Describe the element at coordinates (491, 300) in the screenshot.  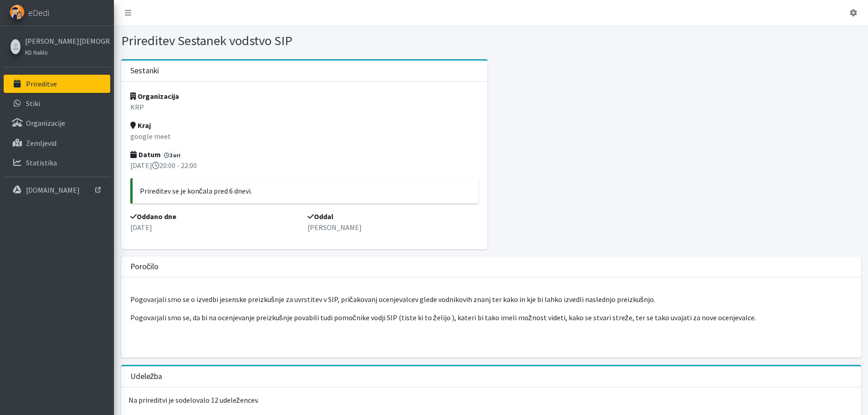
I see `p: Pogovarjali smo se o izvedbi jesenske preizkušnje za uvrstitev v SIP, pričakovanj ocenjevalcev gl...` at that location.